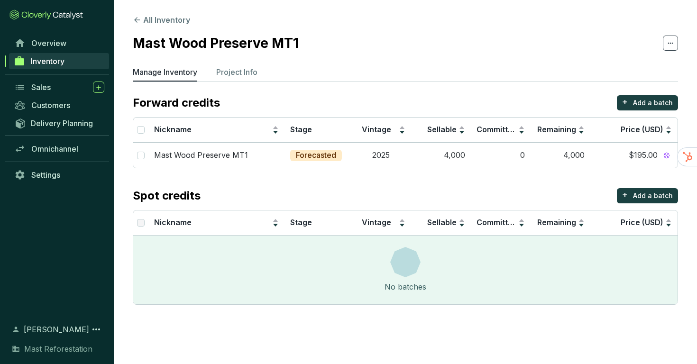 Image resolution: width=697 pixels, height=364 pixels. Describe the element at coordinates (643, 155) in the screenshot. I see `span: $195.00` at that location.